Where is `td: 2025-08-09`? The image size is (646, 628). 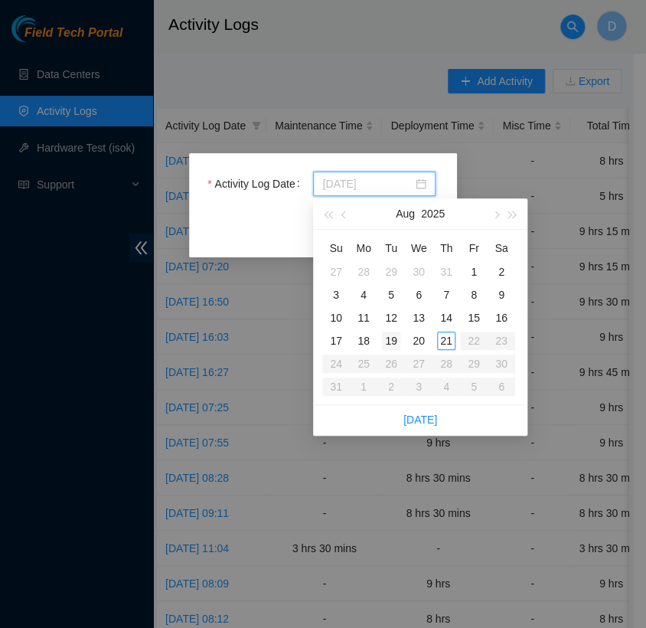
td: 2025-08-09 is located at coordinates (501, 295).